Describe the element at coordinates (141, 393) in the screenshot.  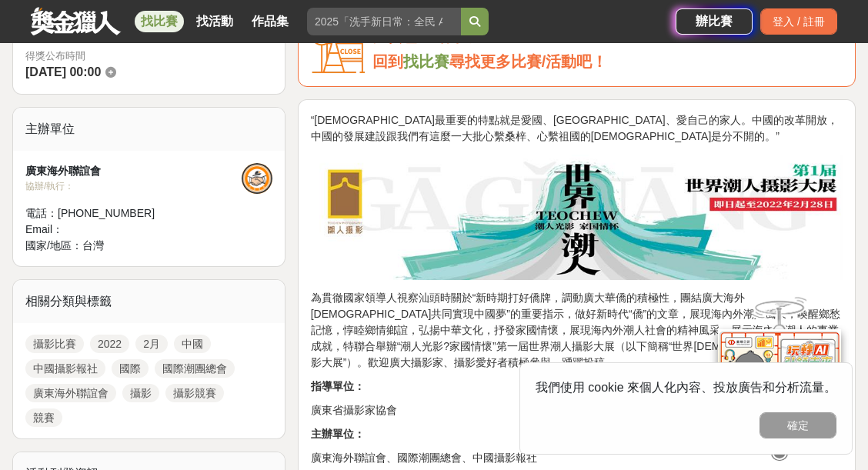
I see `a: 攝影` at that location.